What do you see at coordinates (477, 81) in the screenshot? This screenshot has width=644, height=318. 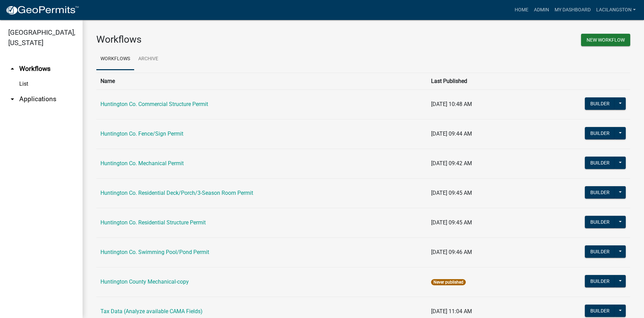 I see `th: Last Published` at bounding box center [477, 81].